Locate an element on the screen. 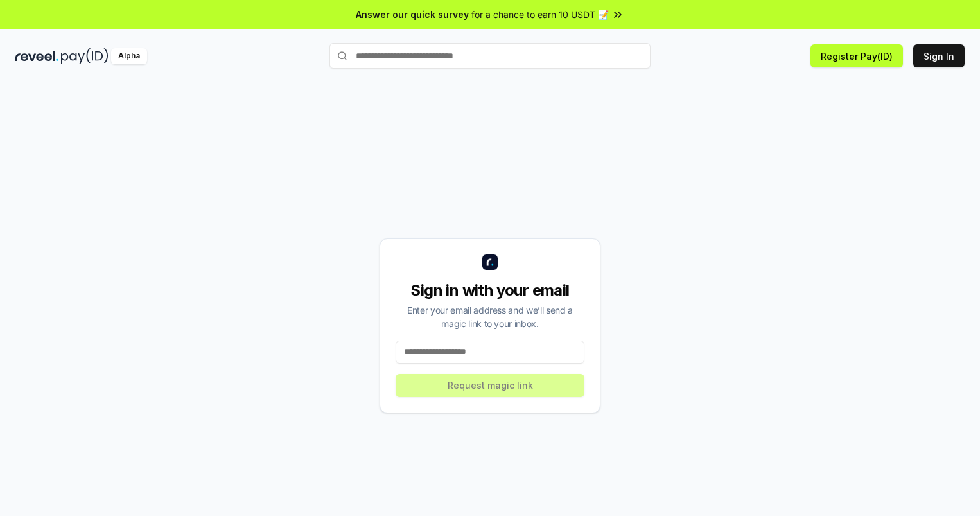 This screenshot has width=980, height=516. button: Sign In is located at coordinates (939, 56).